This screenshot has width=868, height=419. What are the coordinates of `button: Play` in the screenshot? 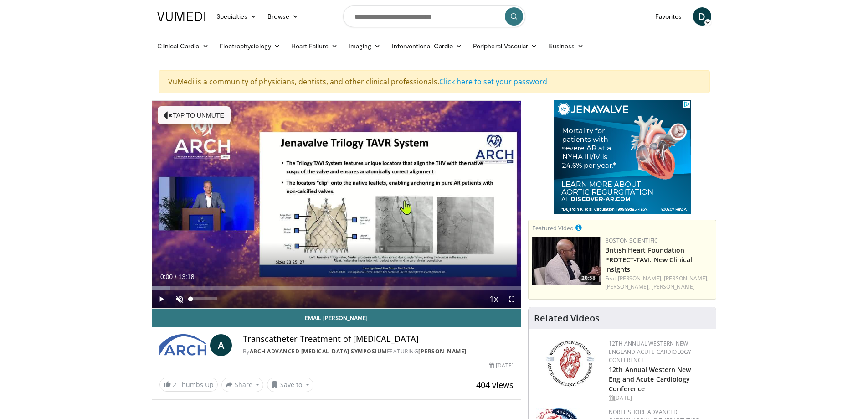 It's located at (162, 299).